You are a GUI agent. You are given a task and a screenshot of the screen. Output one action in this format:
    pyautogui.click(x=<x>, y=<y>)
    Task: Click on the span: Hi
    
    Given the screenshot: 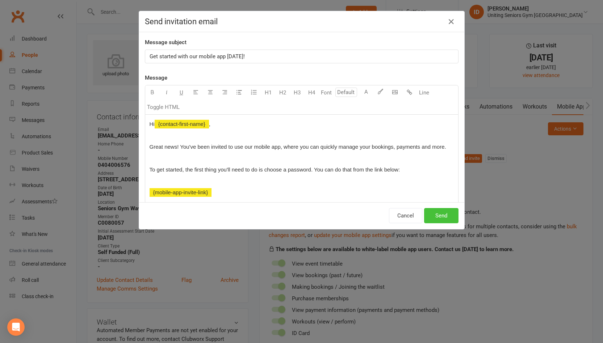 What is the action you would take?
    pyautogui.click(x=152, y=124)
    